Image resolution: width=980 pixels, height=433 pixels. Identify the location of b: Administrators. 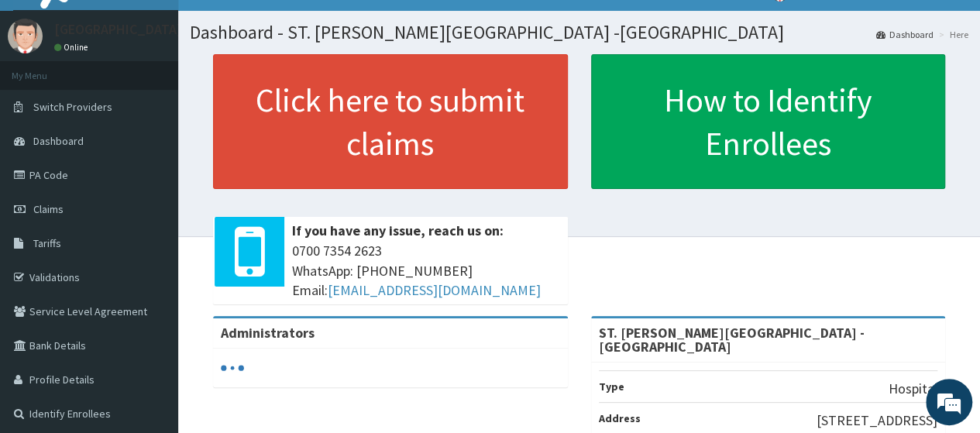
(267, 333).